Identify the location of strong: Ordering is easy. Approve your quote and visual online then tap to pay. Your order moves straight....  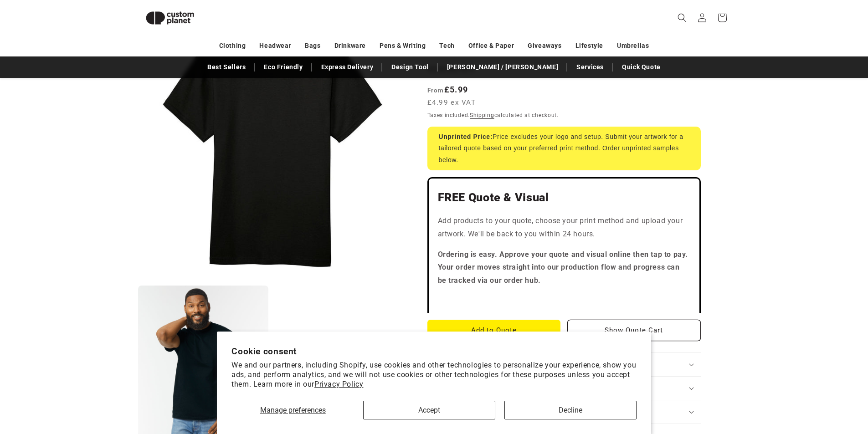
(563, 268).